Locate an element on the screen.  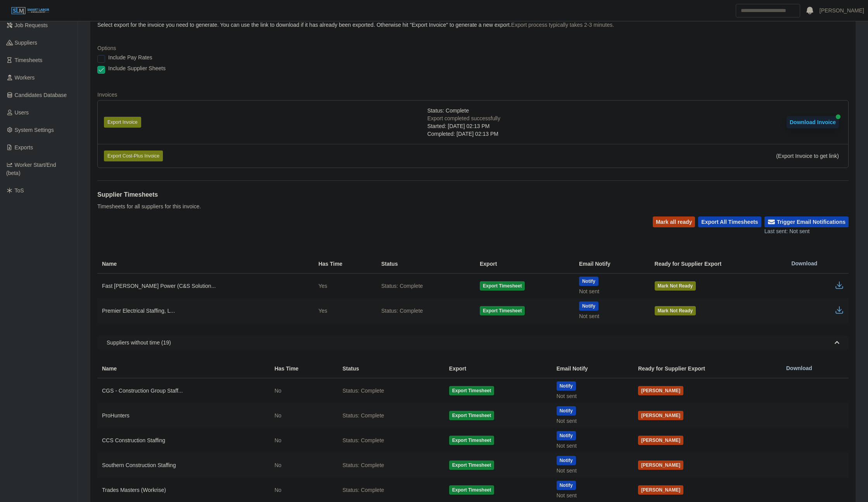
span: Suppliers is located at coordinates (26, 43).